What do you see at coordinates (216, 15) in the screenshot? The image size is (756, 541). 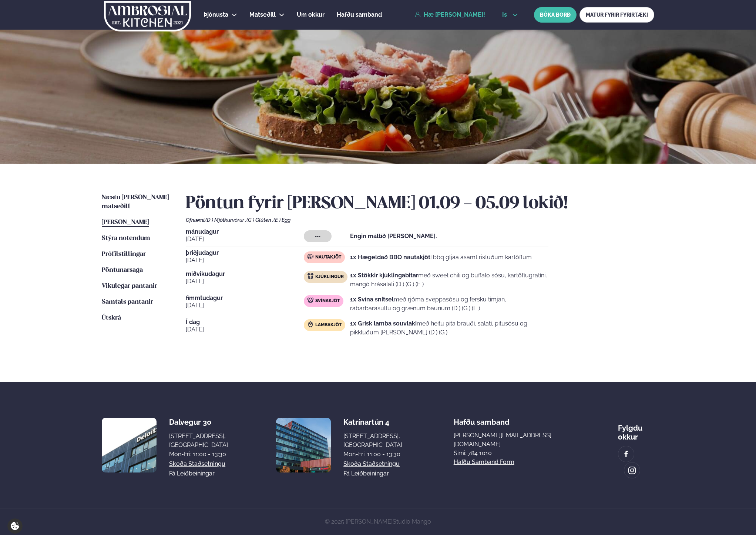 I see `a: Þjónusta` at bounding box center [216, 15].